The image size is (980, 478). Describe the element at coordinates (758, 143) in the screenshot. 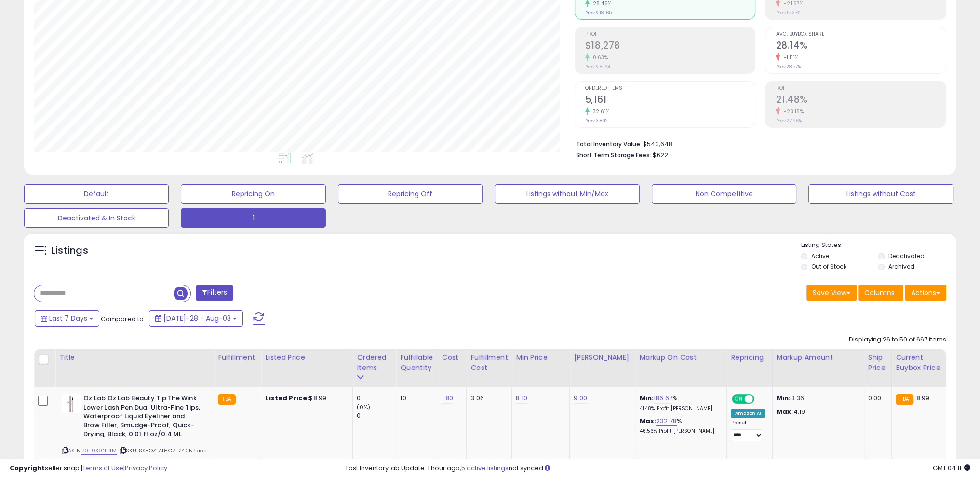

I see `li: $543,648` at that location.